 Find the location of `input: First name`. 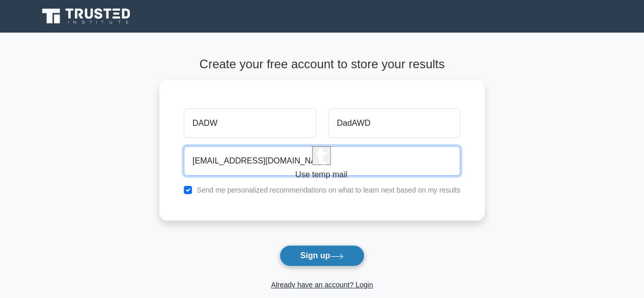

input: First name is located at coordinates (250, 123).